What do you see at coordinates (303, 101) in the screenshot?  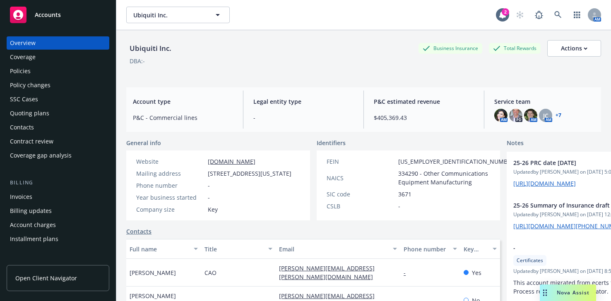 I see `span: Legal entity type` at bounding box center [303, 101].